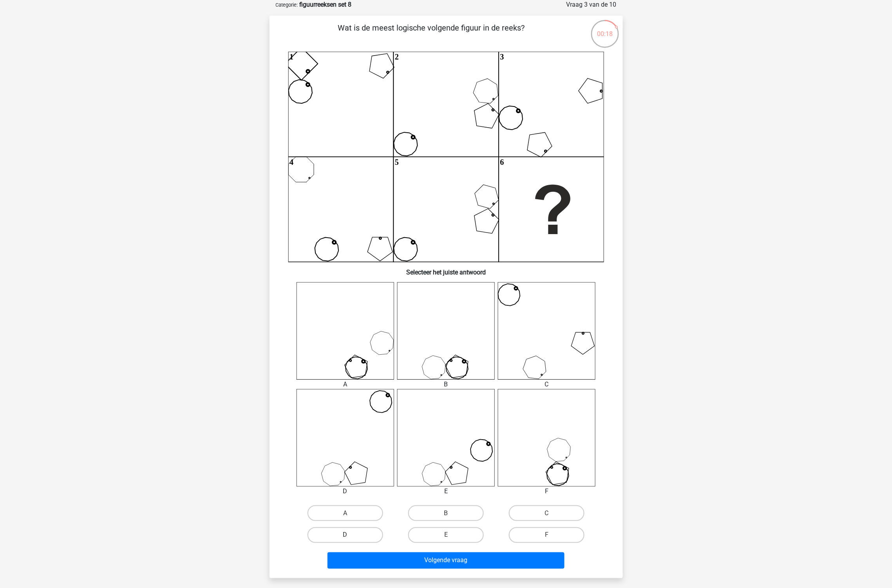 The image size is (892, 588). What do you see at coordinates (446, 561) in the screenshot?
I see `button: Volgende vraag` at bounding box center [446, 561].